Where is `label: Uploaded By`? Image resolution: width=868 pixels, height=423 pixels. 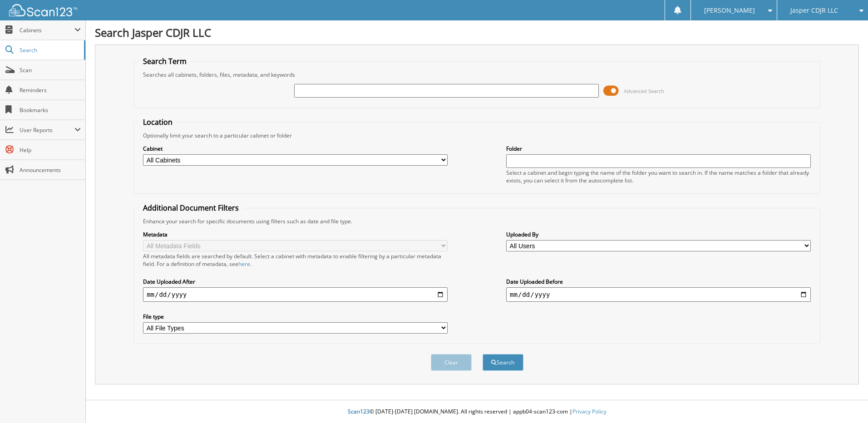
label: Uploaded By is located at coordinates (659, 234).